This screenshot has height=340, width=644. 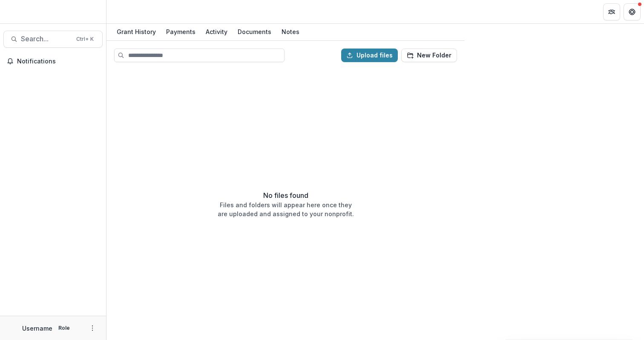 I want to click on button: Upload files, so click(x=369, y=56).